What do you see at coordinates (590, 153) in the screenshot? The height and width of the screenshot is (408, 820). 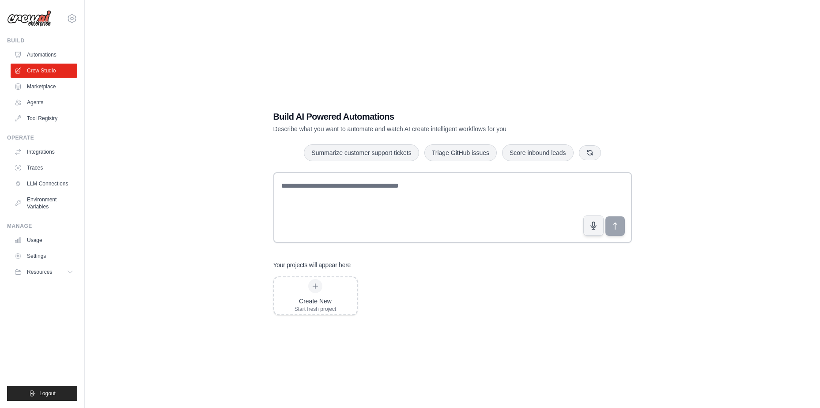 I see `button: Get new suggestions` at bounding box center [590, 153].